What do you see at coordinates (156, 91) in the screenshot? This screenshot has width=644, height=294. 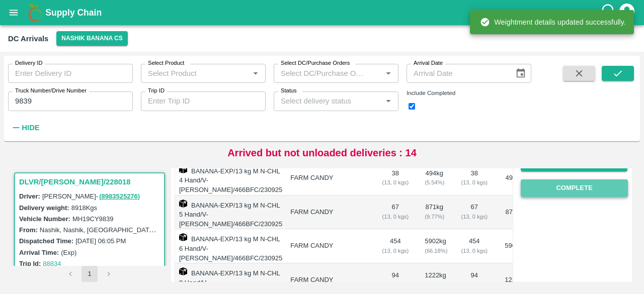 I see `label: Trip ID` at bounding box center [156, 91].